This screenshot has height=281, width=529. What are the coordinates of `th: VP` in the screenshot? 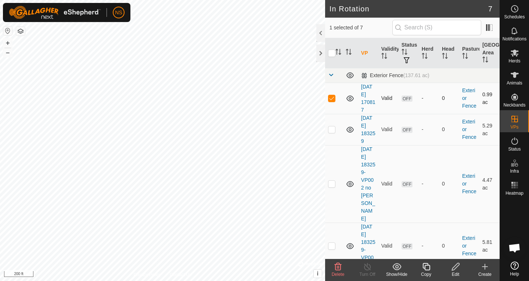 It's located at (368, 53).